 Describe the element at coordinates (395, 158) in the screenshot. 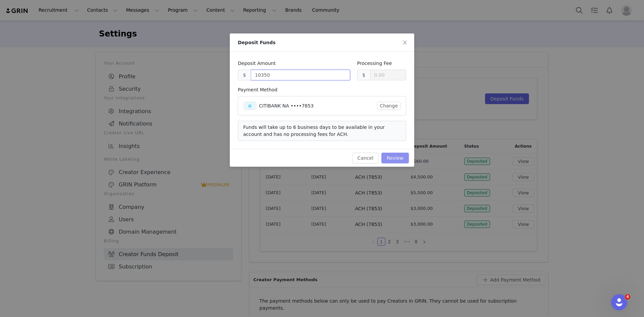

I see `button: Review` at that location.